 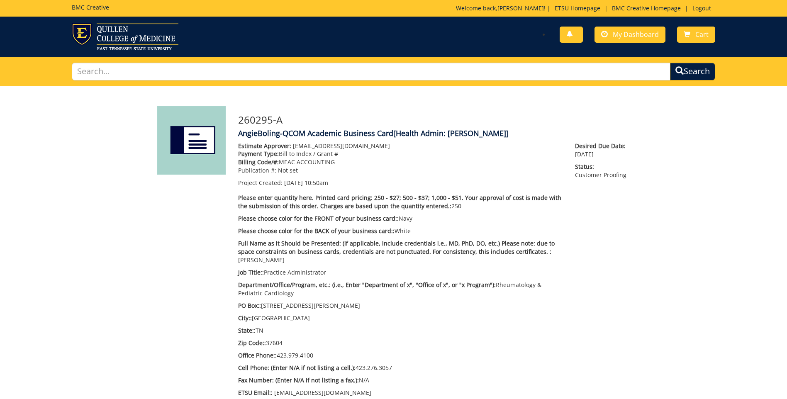 I want to click on a: BMC Creative Homepage, so click(x=646, y=8).